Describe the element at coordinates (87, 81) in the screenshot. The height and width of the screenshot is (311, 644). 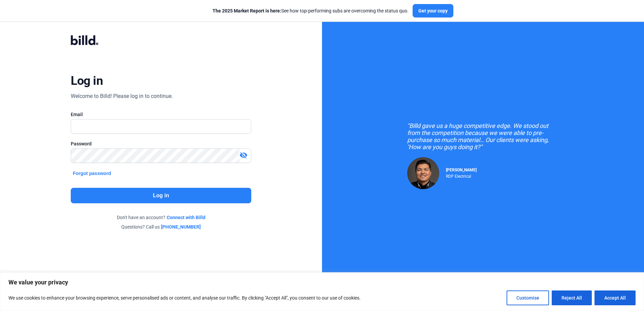
I see `div: Log in` at that location.